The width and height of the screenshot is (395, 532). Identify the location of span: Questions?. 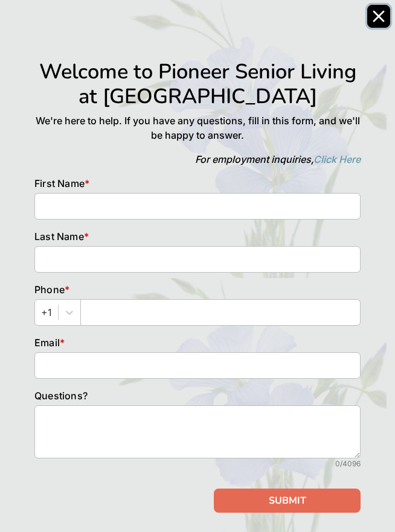
(61, 396).